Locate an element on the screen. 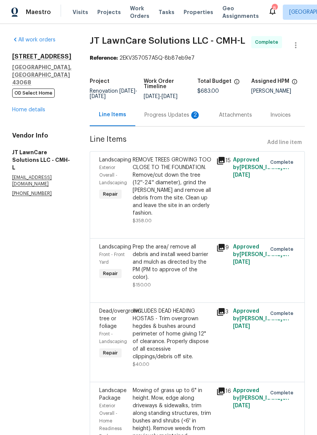 The height and width of the screenshot is (435, 317). span: Exterior Overall - Landscaping is located at coordinates (113, 175).